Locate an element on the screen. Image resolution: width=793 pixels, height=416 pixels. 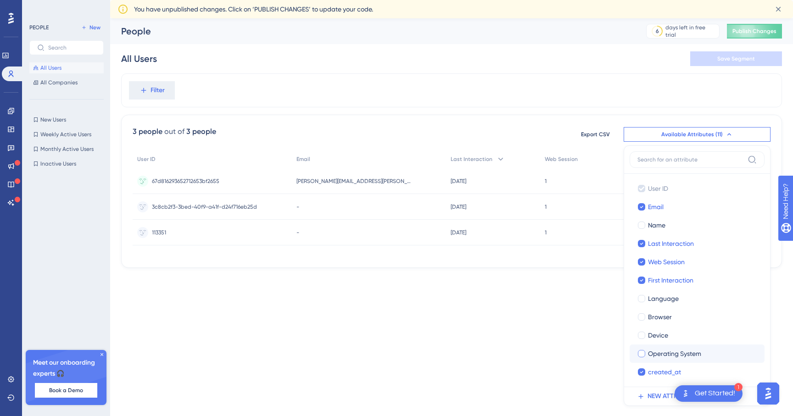
div: 6 is located at coordinates (657, 31).